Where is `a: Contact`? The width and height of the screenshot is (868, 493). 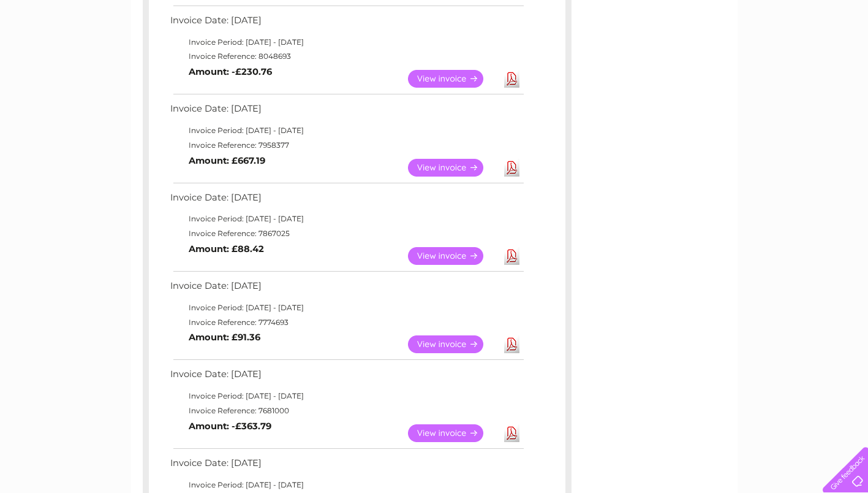
a: Contact is located at coordinates (802, 56).